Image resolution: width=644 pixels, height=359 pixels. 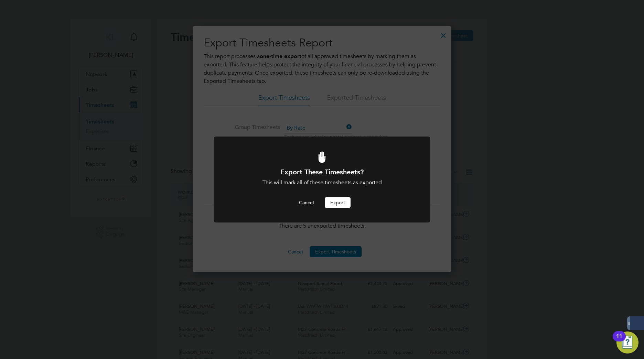 What do you see at coordinates (306, 203) in the screenshot?
I see `button: Cancel` at bounding box center [306, 203].